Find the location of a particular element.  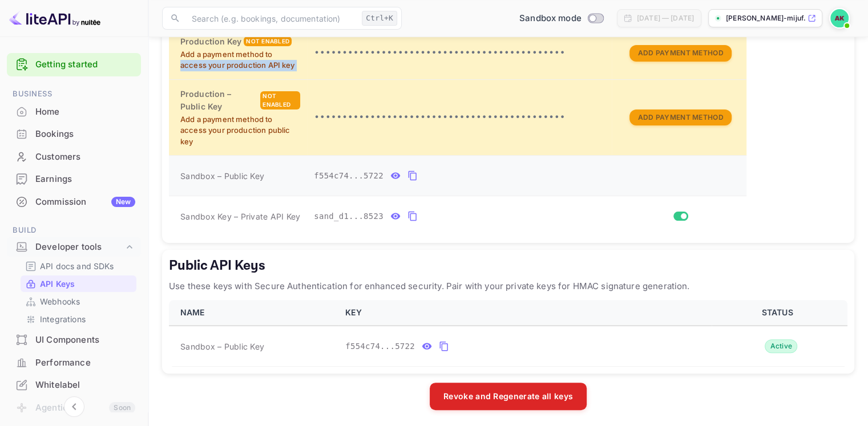

span: Build is located at coordinates (73, 231).